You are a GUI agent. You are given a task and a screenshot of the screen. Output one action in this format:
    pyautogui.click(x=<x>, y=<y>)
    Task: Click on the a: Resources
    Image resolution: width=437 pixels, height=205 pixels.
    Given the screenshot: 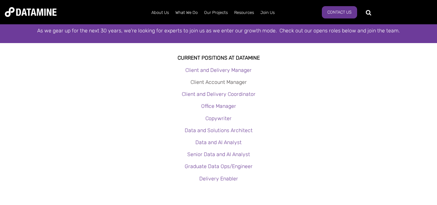 What is the action you would take?
    pyautogui.click(x=244, y=13)
    